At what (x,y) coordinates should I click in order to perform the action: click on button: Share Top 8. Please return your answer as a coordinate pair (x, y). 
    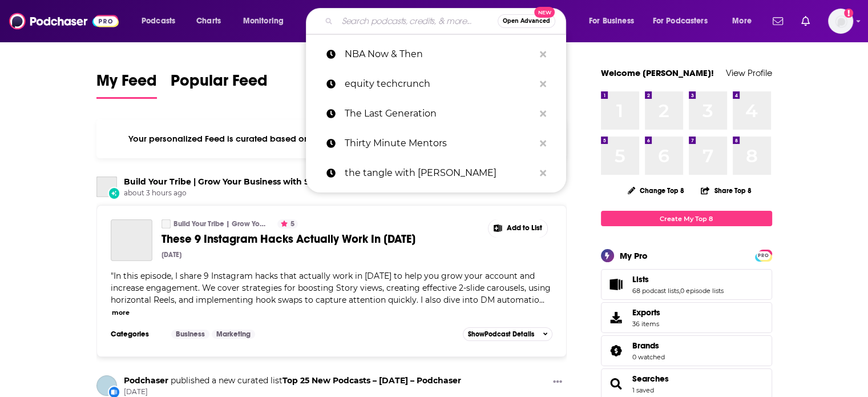
    Looking at the image, I should click on (726, 190).